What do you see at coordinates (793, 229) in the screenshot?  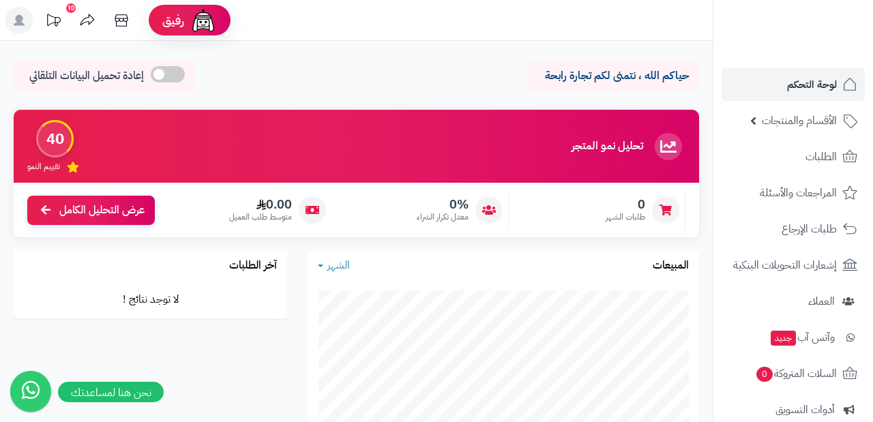 I see `a: طلبات الإرجاع` at bounding box center [793, 229].